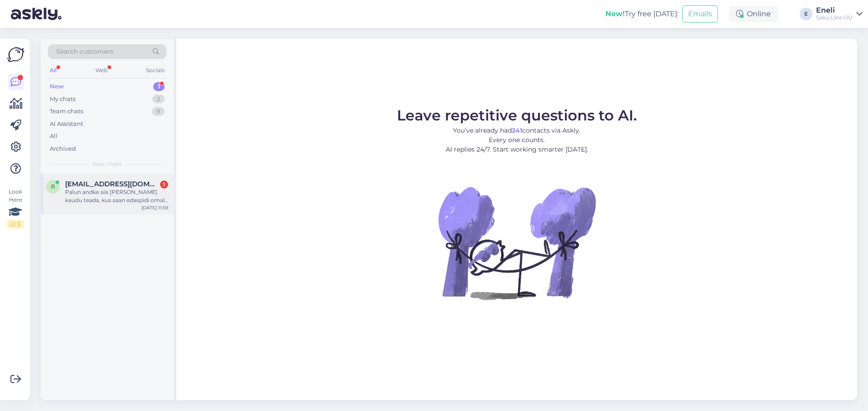  I want to click on b: New!, so click(615, 14).